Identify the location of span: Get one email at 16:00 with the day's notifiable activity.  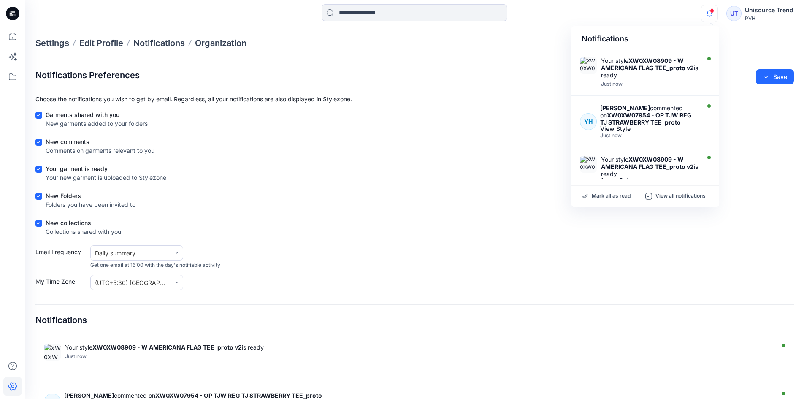
(155, 265).